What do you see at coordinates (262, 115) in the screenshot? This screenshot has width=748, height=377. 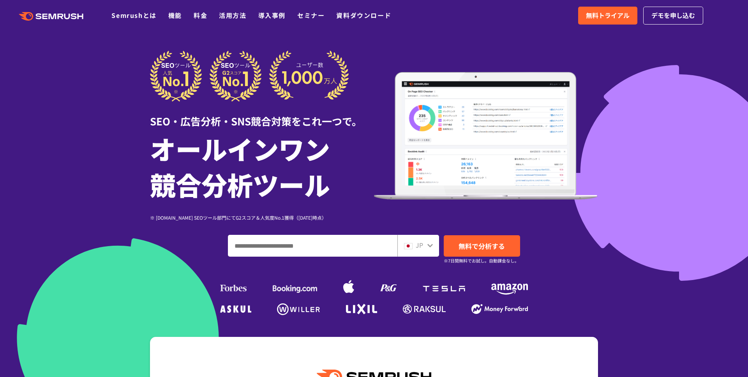 I see `div: SEO・広告分析・SNS競合対策をこれ一つで。` at bounding box center [262, 115].